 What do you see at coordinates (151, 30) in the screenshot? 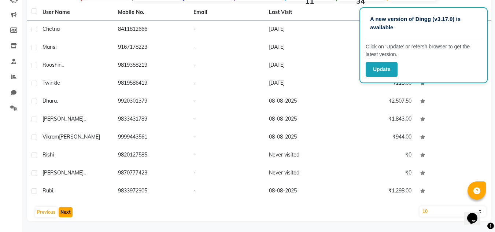
I see `td: 8411812666` at bounding box center [151, 30].